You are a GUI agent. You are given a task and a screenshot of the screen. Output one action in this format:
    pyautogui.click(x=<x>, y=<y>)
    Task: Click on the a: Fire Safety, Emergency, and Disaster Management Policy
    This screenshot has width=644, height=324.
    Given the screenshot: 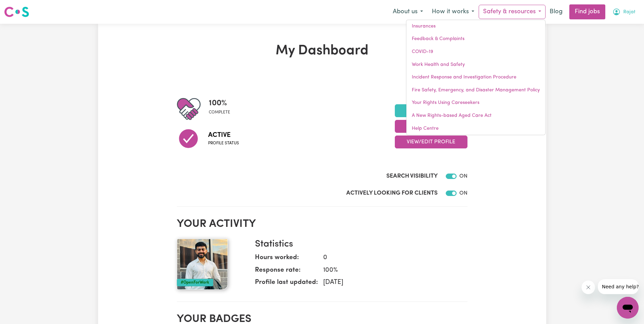 What is the action you would take?
    pyautogui.click(x=476, y=90)
    